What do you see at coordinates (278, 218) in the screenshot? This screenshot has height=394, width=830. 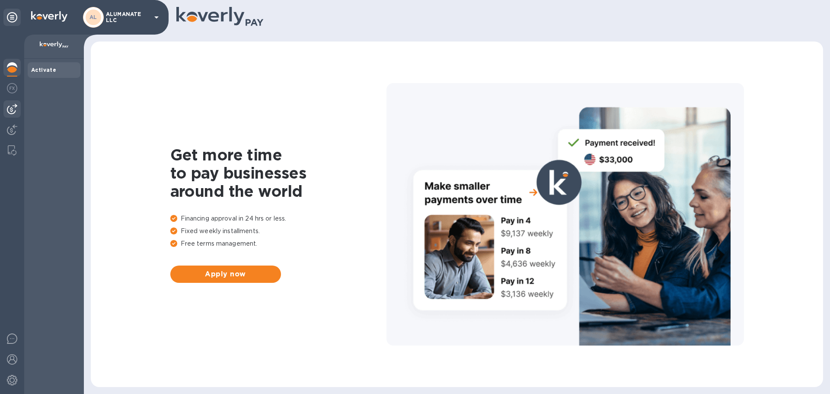 I see `p: Financing approval in 24 hrs or less.` at bounding box center [278, 218].